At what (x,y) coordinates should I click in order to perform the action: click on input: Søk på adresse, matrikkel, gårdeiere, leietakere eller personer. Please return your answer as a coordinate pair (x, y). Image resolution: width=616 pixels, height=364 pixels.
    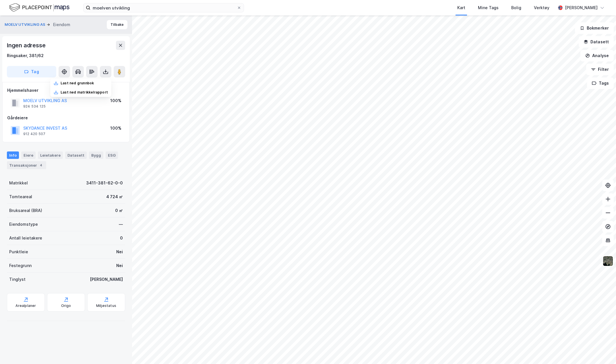
    Looking at the image, I should click on (163, 8).